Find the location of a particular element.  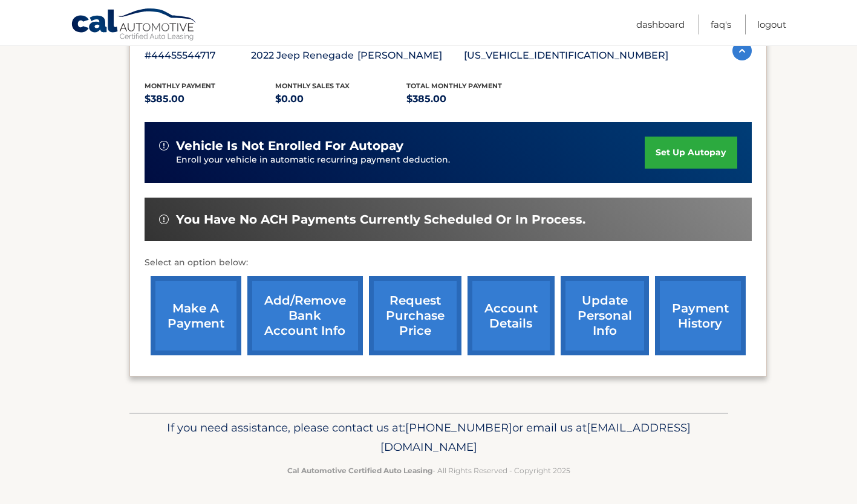

p: If you need assistance, please contact us at: or email us at is located at coordinates (428, 438).